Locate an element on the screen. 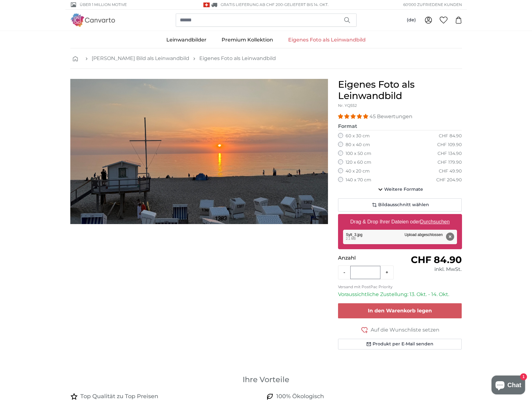 This screenshot has width=532, height=401. div: CHF 134.90 is located at coordinates (449, 153).